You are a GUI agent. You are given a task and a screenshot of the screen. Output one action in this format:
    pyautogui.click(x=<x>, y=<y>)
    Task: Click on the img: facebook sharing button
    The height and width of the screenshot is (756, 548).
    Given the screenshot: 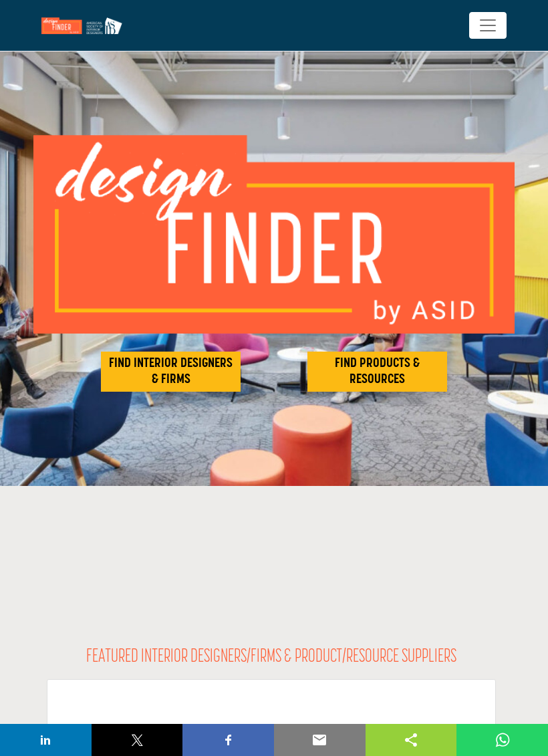 What is the action you would take?
    pyautogui.click(x=228, y=740)
    